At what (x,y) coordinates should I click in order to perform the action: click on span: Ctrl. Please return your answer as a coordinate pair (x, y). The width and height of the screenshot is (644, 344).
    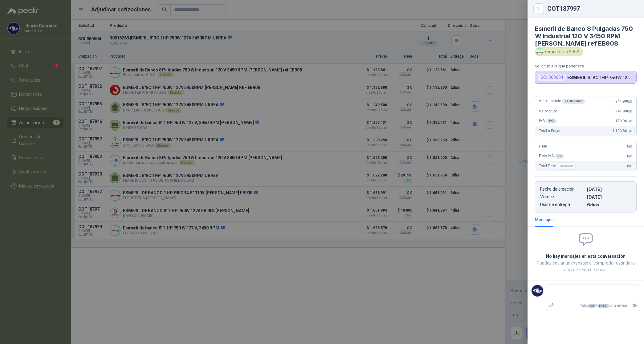
    Looking at the image, I should click on (592, 306).